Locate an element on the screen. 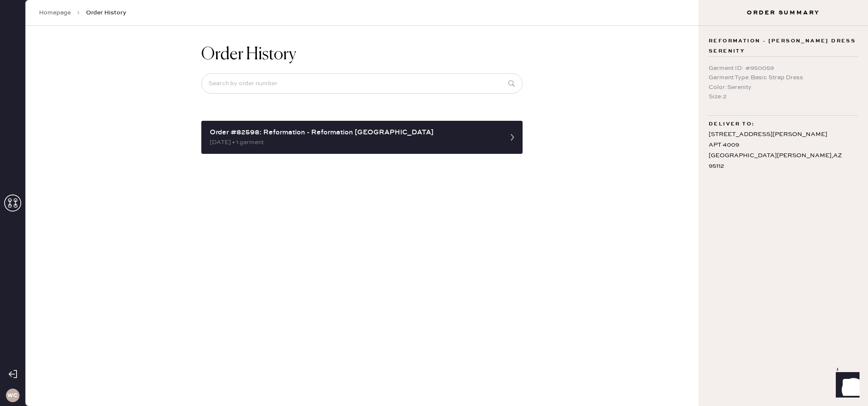  span: Order History is located at coordinates (106, 13).